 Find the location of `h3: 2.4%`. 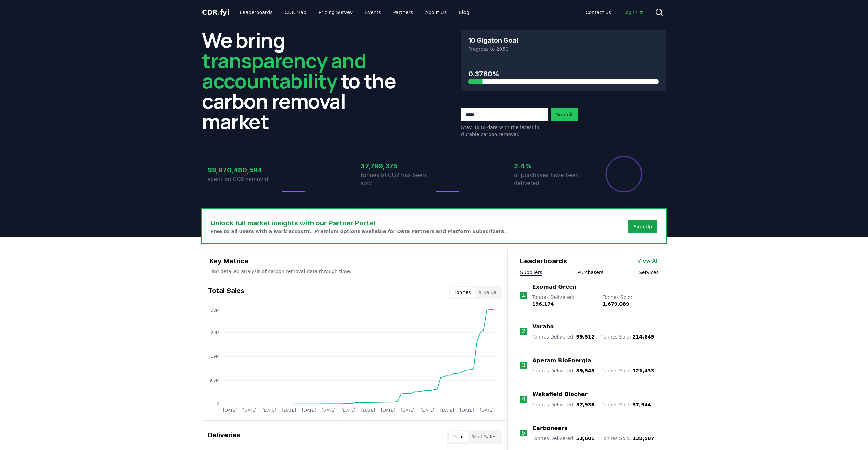

h3: 2.4% is located at coordinates (551, 166).